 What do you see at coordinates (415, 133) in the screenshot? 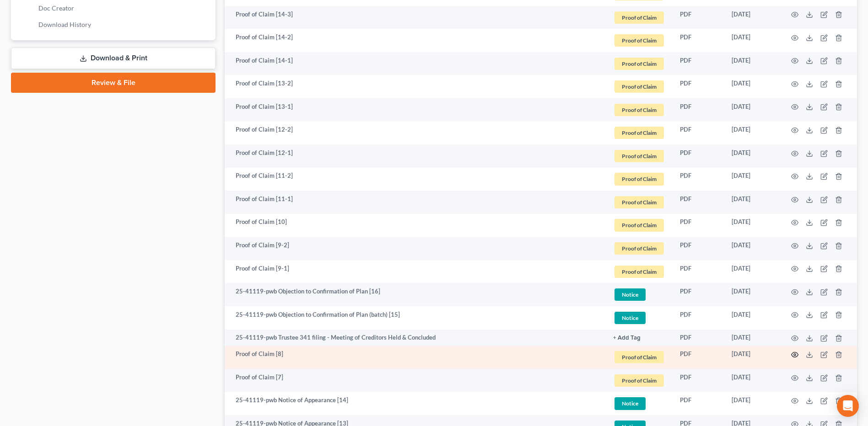
I see `td: Proof of Claim [12-2]` at bounding box center [415, 133].